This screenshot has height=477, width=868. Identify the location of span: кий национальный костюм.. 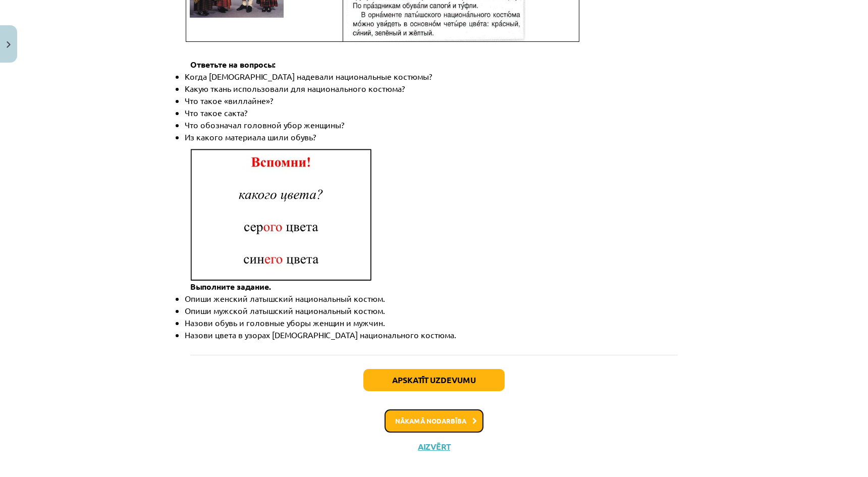
(332, 311).